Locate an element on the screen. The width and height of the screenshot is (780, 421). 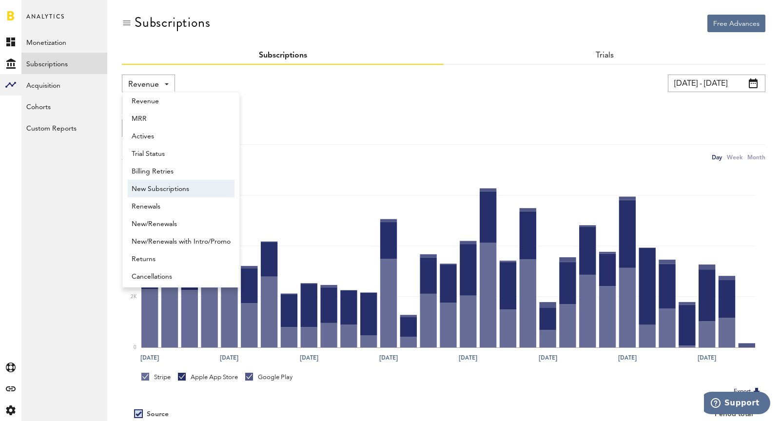
a: New/Renewals with Intro/Promo is located at coordinates (181, 241).